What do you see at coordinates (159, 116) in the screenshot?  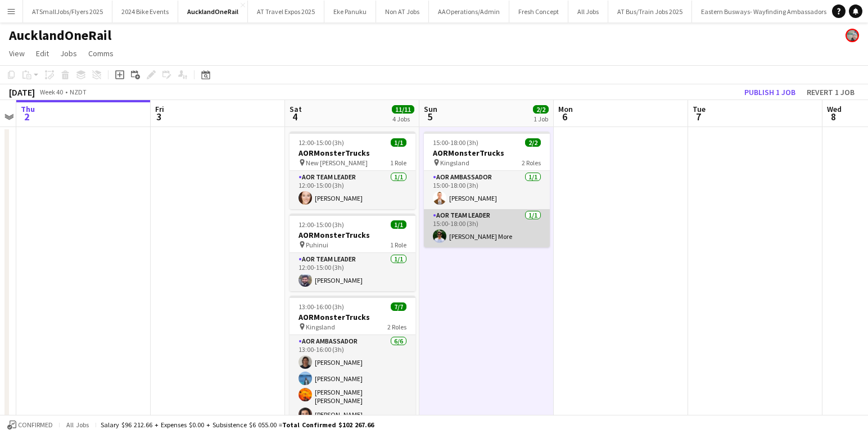 I see `span: 3` at bounding box center [159, 116].